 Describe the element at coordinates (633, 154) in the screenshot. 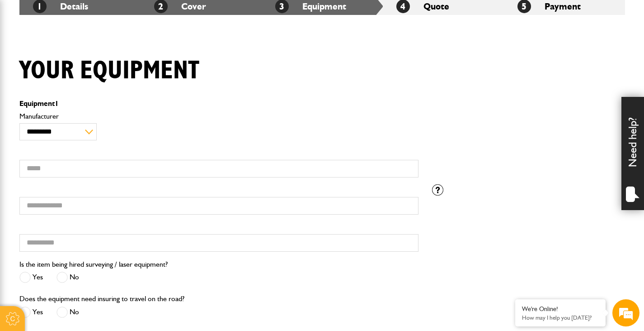

I see `div: Need help?` at that location.